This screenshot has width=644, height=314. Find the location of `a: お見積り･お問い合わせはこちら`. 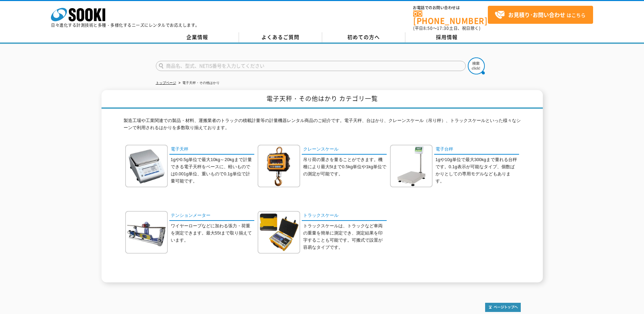

a: お見積り･お問い合わせはこちら is located at coordinates (540, 15).